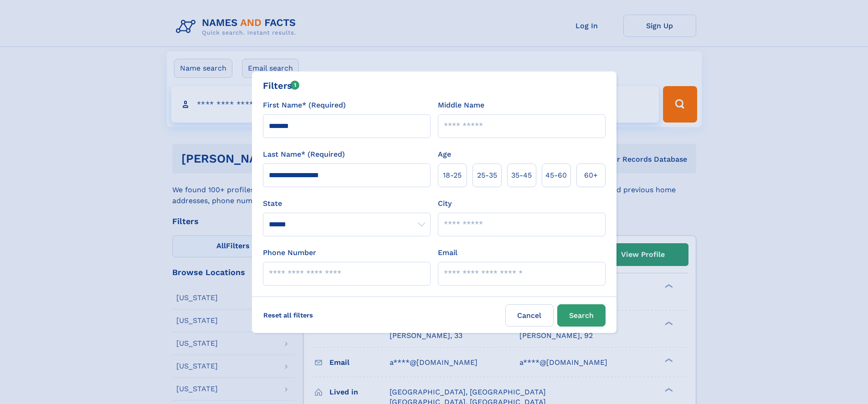  What do you see at coordinates (487, 175) in the screenshot?
I see `span: 25‑35` at bounding box center [487, 175].